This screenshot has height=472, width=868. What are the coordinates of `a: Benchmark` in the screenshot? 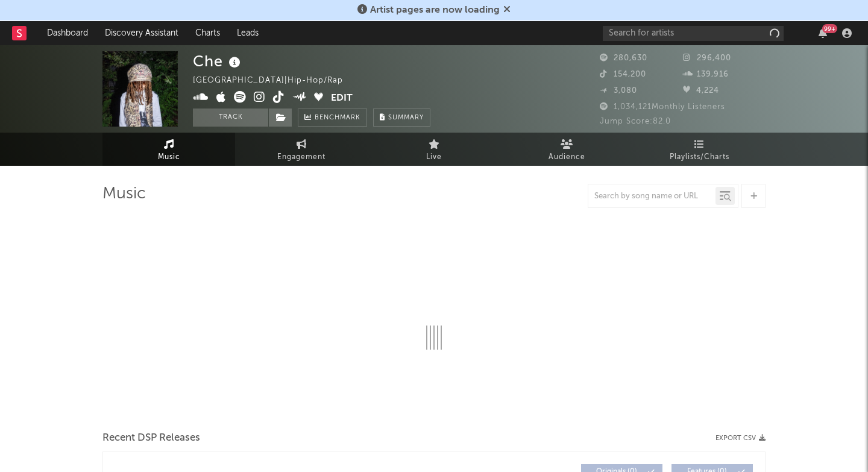 It's located at (332, 118).